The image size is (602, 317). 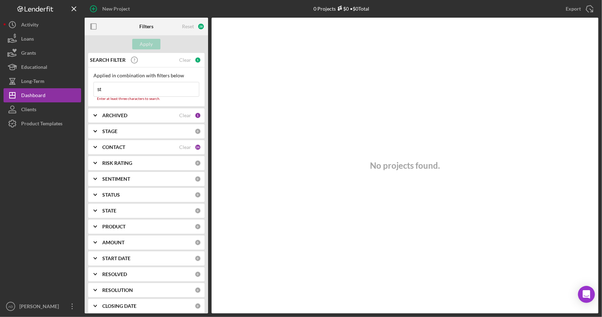 What do you see at coordinates (108, 60) in the screenshot?
I see `b: SEARCH FILTER` at bounding box center [108, 60].